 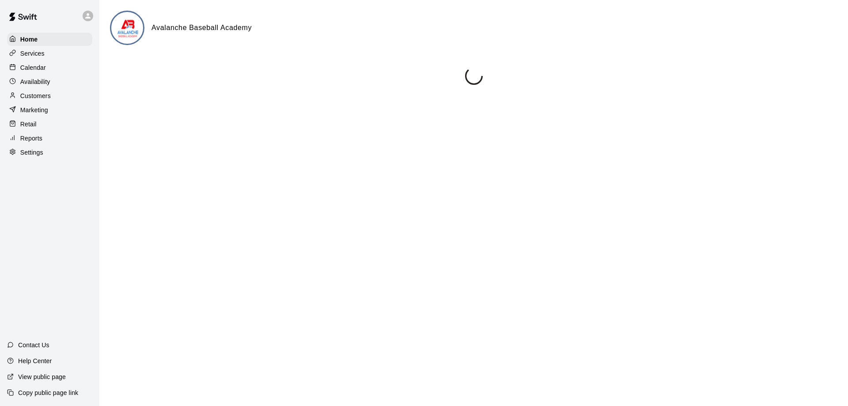 I want to click on div: Services, so click(x=49, y=53).